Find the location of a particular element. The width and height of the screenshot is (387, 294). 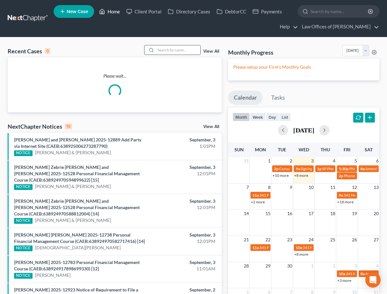

span: 1p is located at coordinates (320, 169).